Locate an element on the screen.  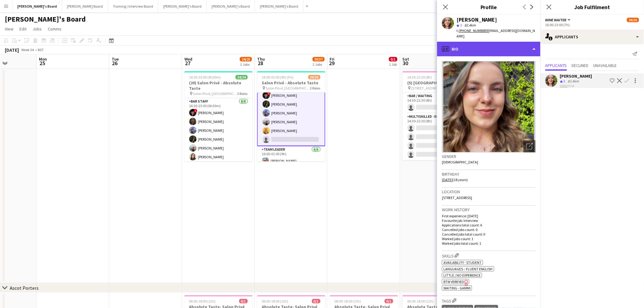
span: Languages – Fluent English is located at coordinates (468, 269).